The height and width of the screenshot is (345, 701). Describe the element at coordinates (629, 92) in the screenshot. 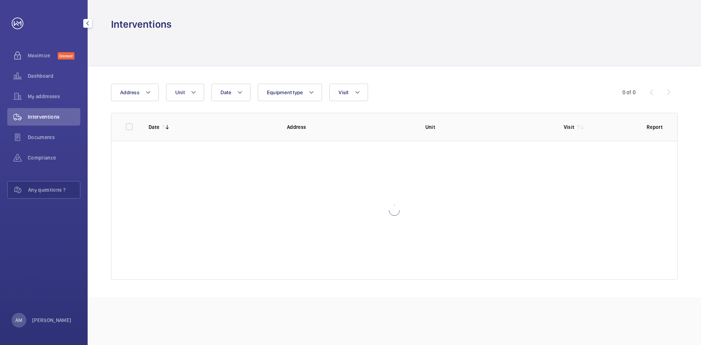

I see `div: 0 of 0` at that location.